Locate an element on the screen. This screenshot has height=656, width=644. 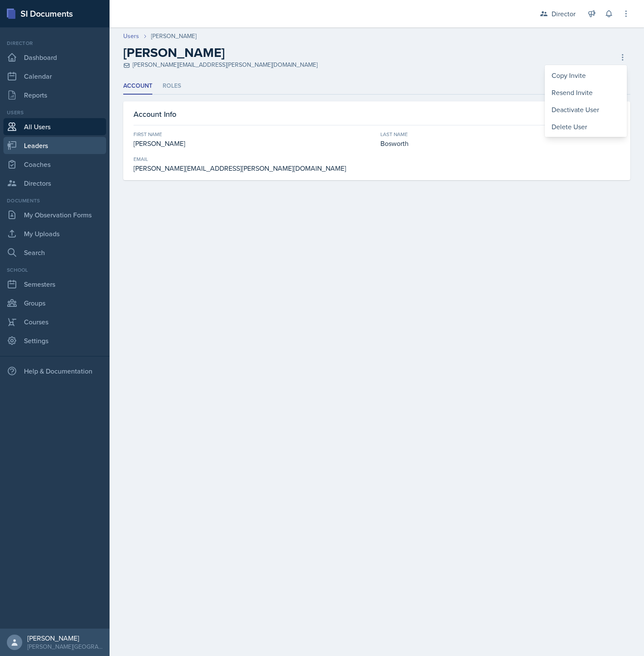
div: Email is located at coordinates (253, 160).